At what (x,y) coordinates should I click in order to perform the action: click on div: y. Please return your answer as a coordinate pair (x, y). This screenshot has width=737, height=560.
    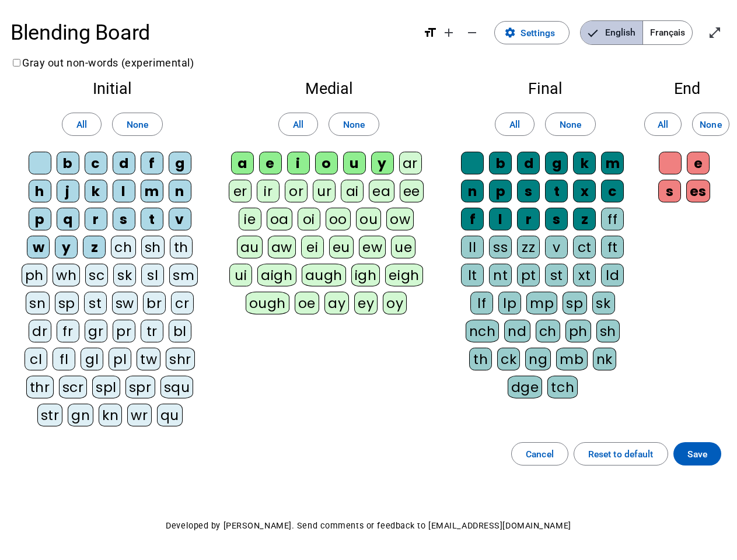
    Looking at the image, I should click on (66, 247).